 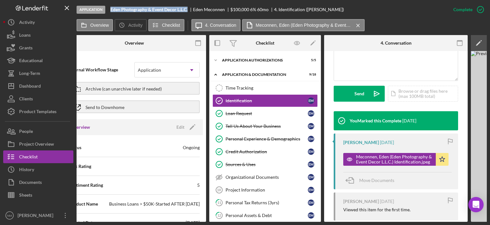 I want to click on a: Checklist, so click(x=38, y=157).